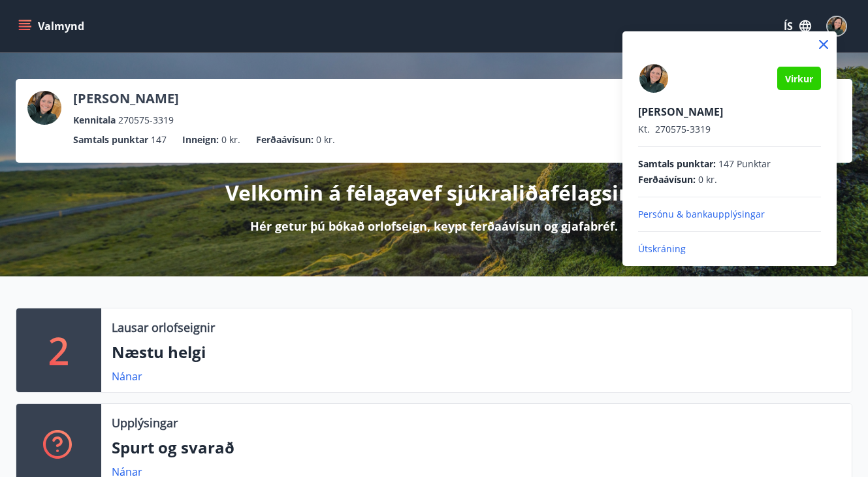  Describe the element at coordinates (707, 180) in the screenshot. I see `span: 0 kr.` at that location.